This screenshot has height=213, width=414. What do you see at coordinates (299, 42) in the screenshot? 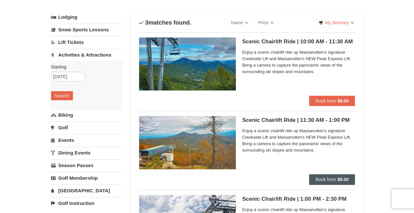
I see `h5: Scenic Chairlift Ride | 10:00 AM - 11:30 AM` at bounding box center [299, 42].